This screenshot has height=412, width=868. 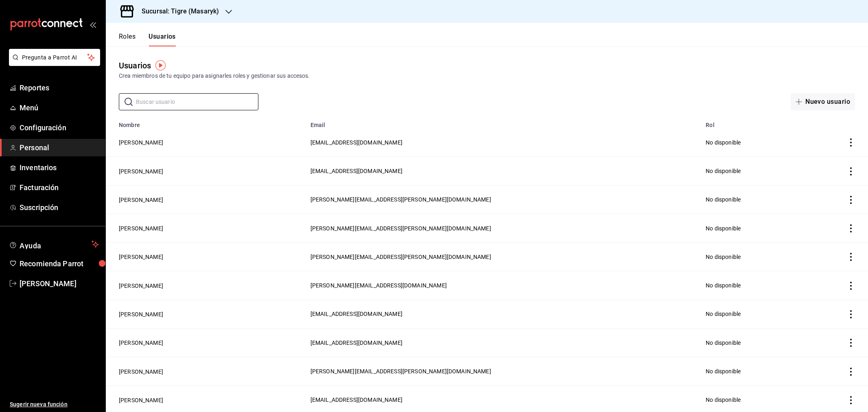 What do you see at coordinates (59, 207) in the screenshot?
I see `span: Suscripción` at bounding box center [59, 207].